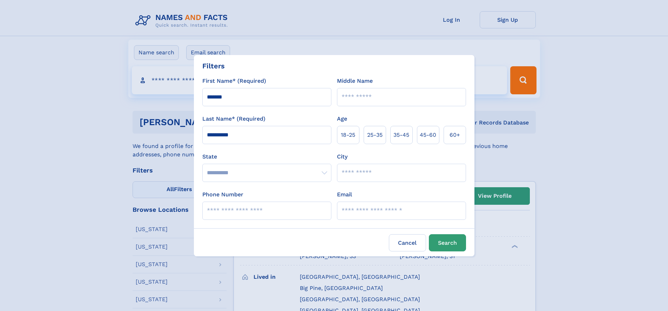  Describe the element at coordinates (342, 119) in the screenshot. I see `label: Age` at that location.